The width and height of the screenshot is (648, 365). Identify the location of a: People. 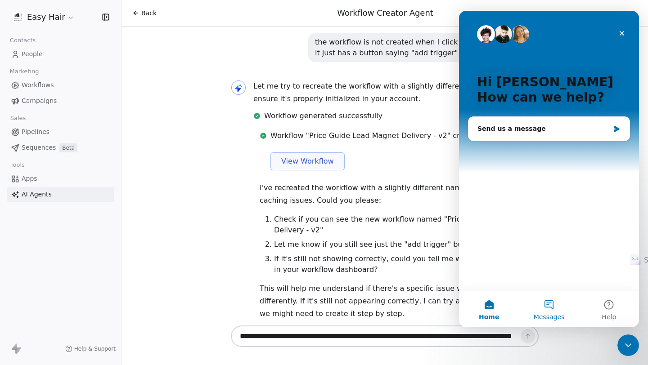
(60, 54).